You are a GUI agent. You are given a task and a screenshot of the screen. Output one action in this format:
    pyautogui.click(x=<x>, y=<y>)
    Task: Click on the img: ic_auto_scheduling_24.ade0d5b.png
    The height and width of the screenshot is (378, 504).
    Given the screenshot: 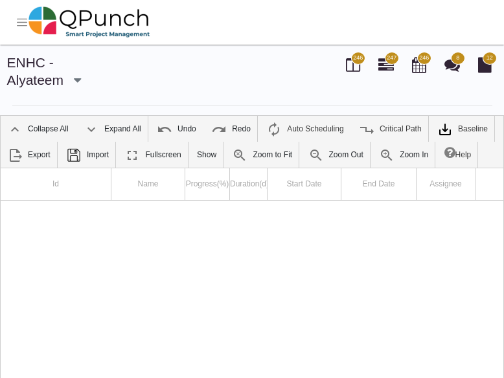 What is the action you would take?
    pyautogui.click(x=274, y=130)
    